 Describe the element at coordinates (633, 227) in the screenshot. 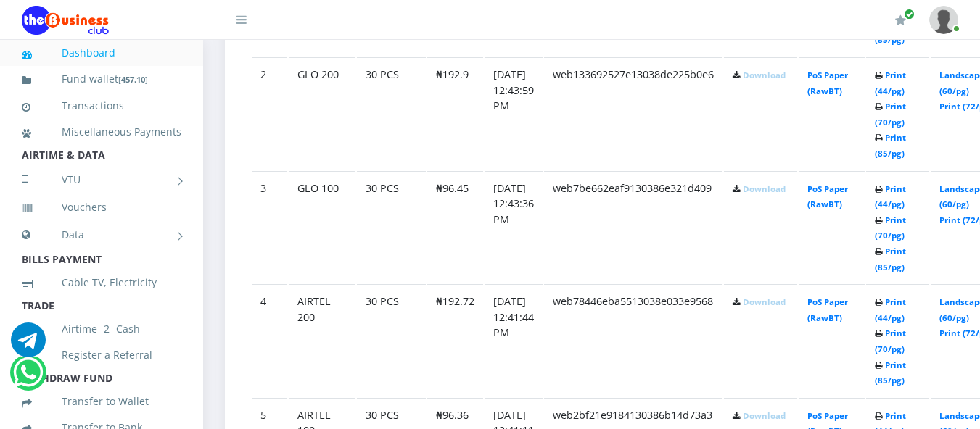

I see `td: web7be662eaf9130386e321d409` at that location.